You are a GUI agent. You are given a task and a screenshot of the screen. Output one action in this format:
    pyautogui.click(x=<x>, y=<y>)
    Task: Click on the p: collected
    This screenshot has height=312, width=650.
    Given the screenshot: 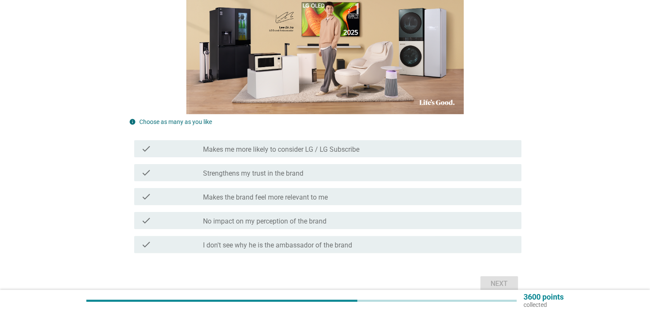 What is the action you would take?
    pyautogui.click(x=544, y=305)
    